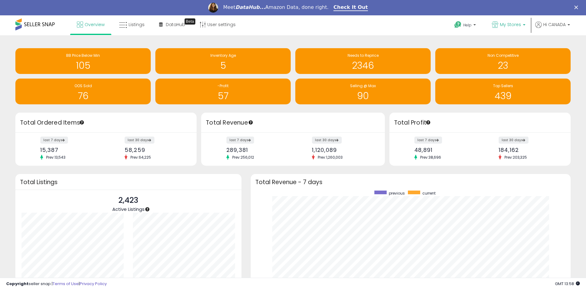 This screenshot has height=290, width=586. I want to click on span: Prev: 64,225, so click(140, 157).